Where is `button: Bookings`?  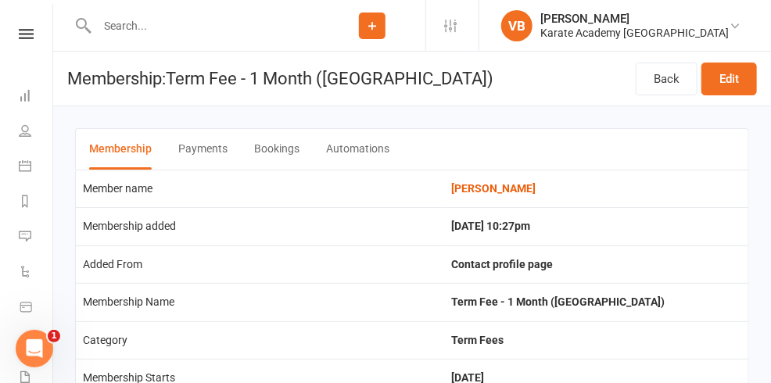
button: Bookings is located at coordinates (277, 149).